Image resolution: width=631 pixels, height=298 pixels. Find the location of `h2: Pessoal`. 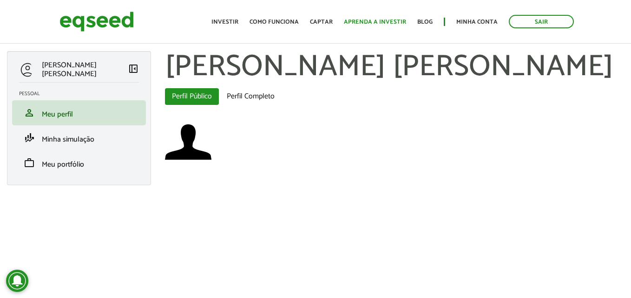

h2: Pessoal is located at coordinates (82, 94).